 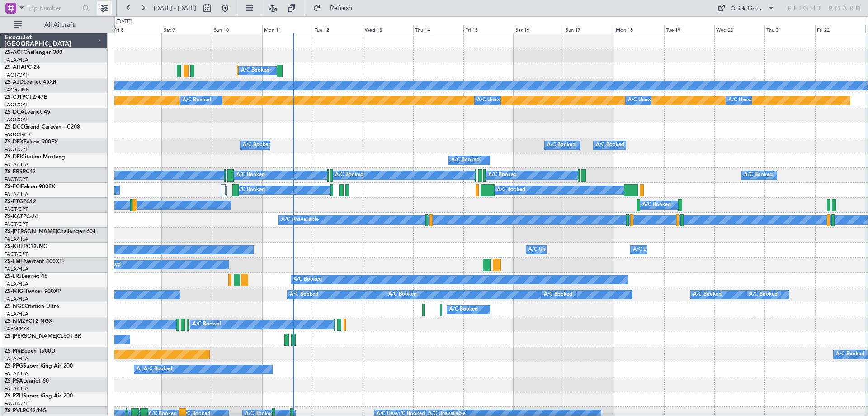 I want to click on div: Fri 22, so click(x=840, y=29).